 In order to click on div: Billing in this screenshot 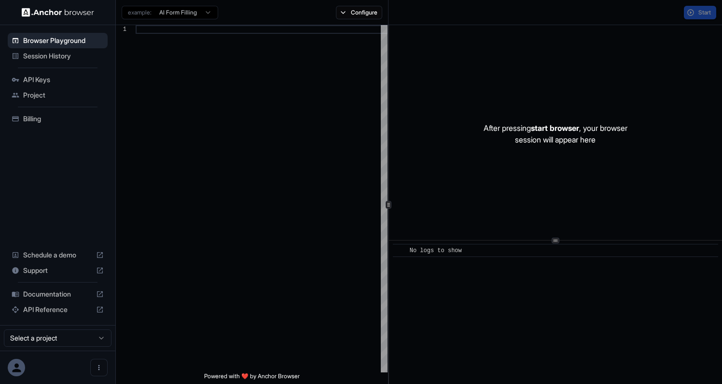, I will do `click(57, 119)`.